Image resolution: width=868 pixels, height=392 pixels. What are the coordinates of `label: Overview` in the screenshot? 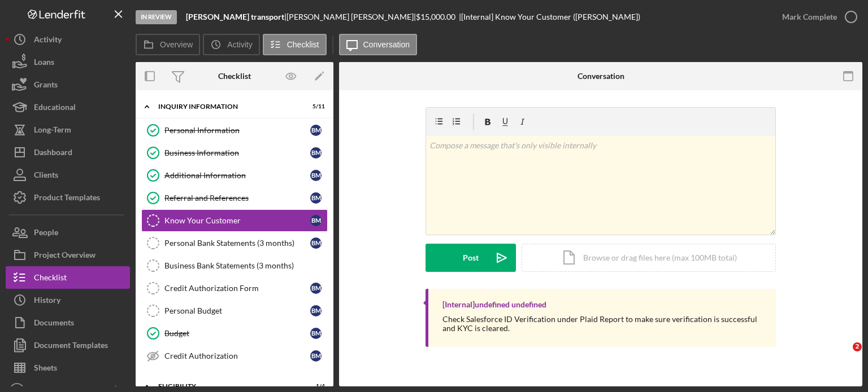 It's located at (176, 44).